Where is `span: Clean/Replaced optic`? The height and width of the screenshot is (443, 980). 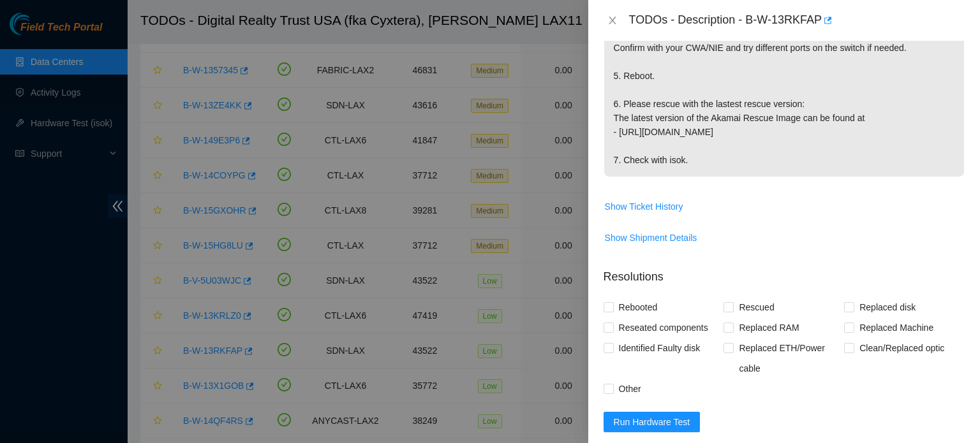 span: Clean/Replaced optic is located at coordinates (902, 349).